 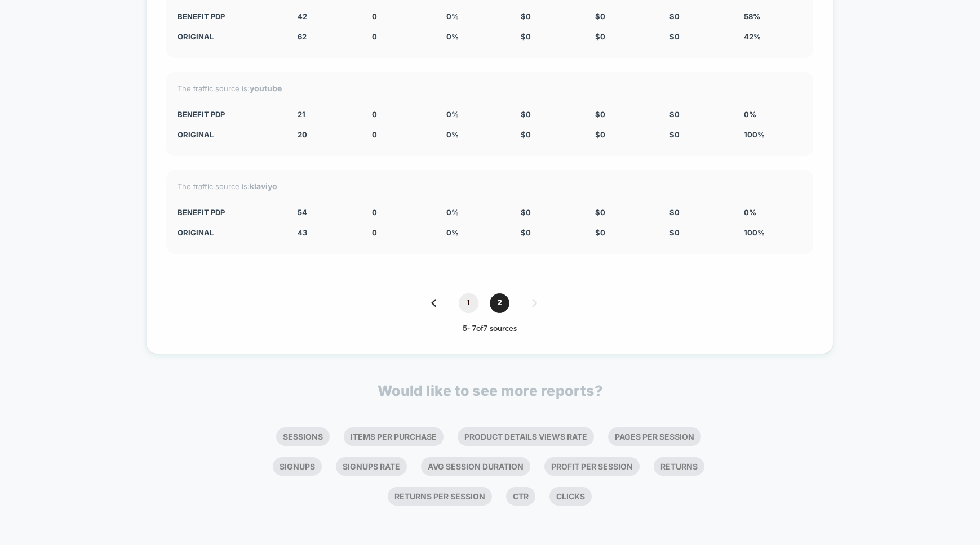 What do you see at coordinates (302, 16) in the screenshot?
I see `span: 42` at bounding box center [302, 16].